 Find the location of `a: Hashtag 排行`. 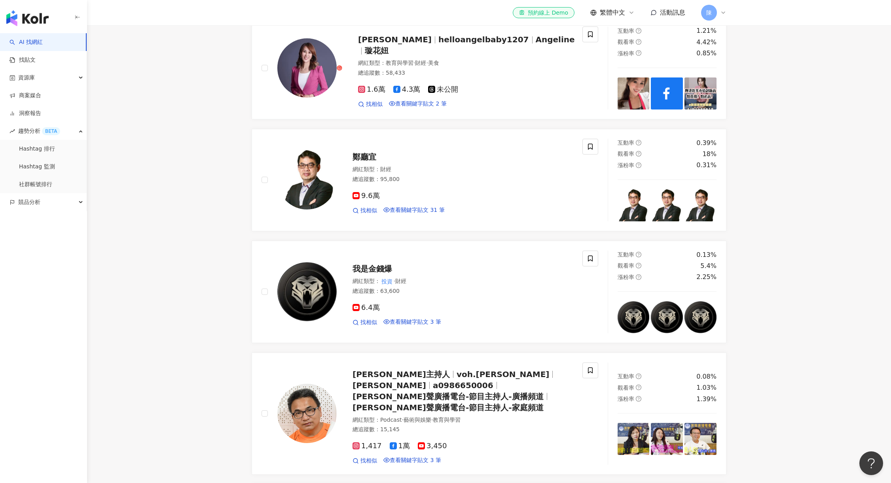

a: Hashtag 排行 is located at coordinates (37, 149).